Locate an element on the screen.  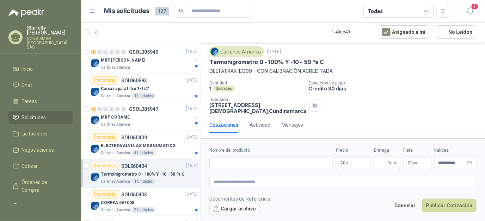
div: 3 is located at coordinates (93, 52).